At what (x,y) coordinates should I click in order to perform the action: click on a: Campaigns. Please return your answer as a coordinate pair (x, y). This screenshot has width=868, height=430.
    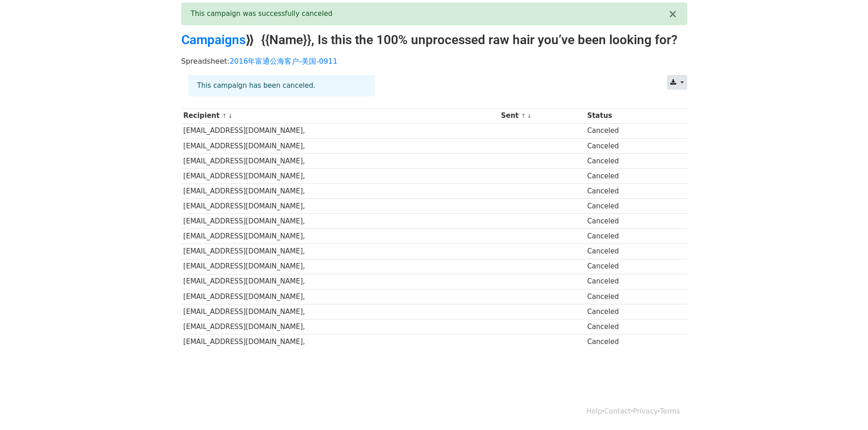
    Looking at the image, I should click on (213, 40).